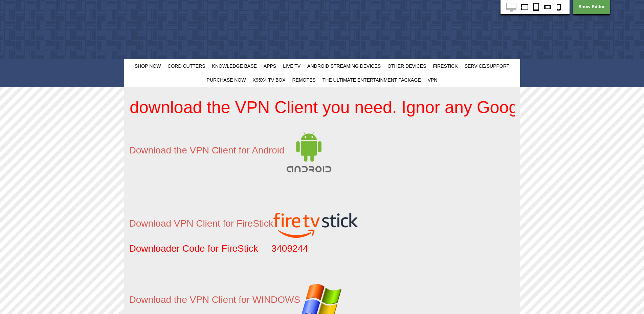 The width and height of the screenshot is (644, 314). Describe the element at coordinates (407, 66) in the screenshot. I see `a: Other Devices` at that location.